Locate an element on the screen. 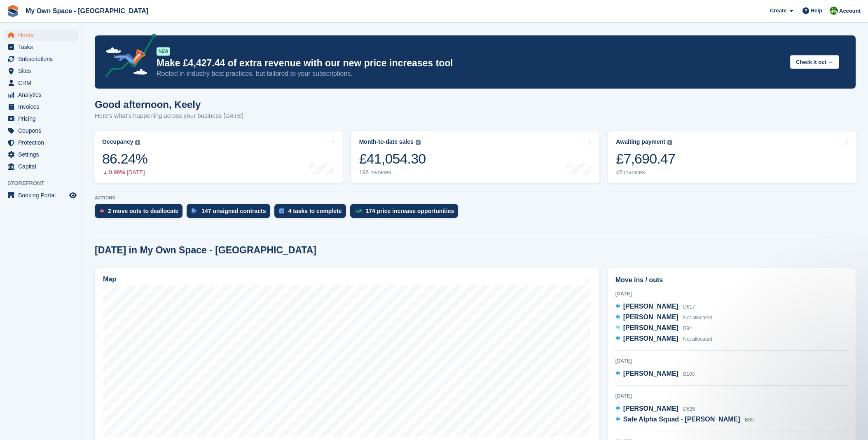 This screenshot has height=440, width=868. span: Sites is located at coordinates (43, 71).